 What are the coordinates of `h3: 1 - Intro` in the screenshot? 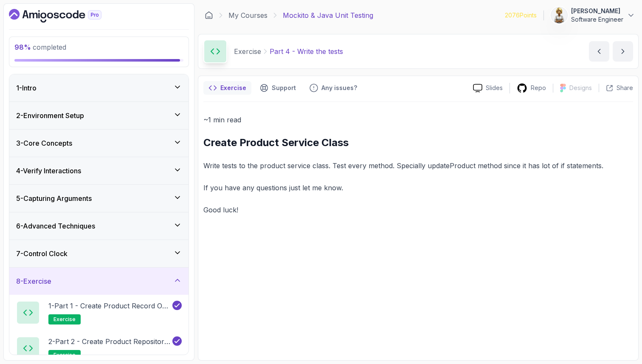 It's located at (26, 88).